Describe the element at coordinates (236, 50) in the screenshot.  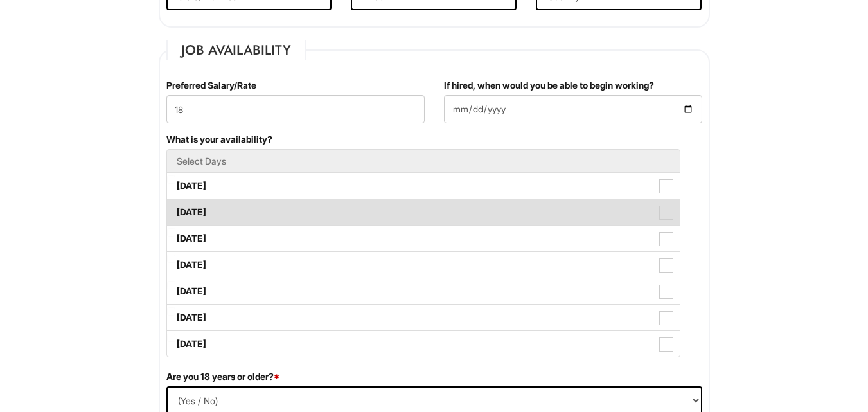
I see `legend: Job Availability` at that location.